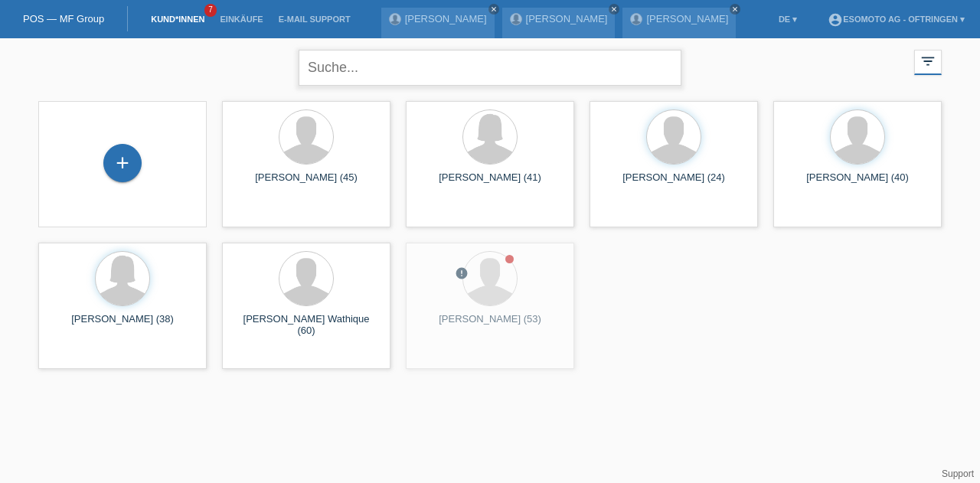 The width and height of the screenshot is (980, 483). Describe the element at coordinates (122, 163) in the screenshot. I see `div: Kund*in hinzufügen` at that location.